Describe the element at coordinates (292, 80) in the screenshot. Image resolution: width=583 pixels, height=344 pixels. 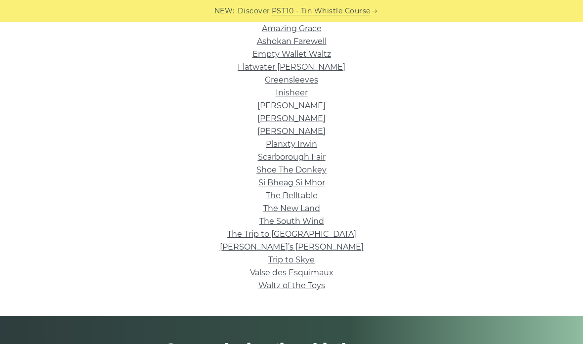
I see `a: Greensleeves` at that location.